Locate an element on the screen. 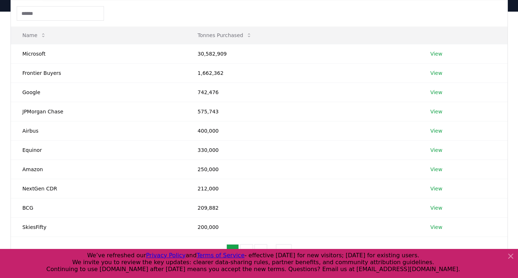 This screenshot has height=278, width=518. td: 330,000 is located at coordinates (303, 150).